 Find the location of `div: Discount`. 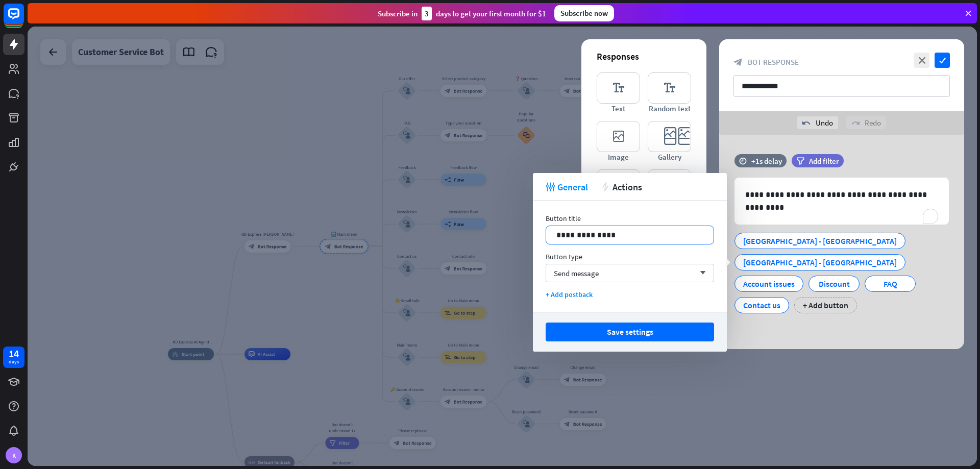

div: Discount is located at coordinates (834, 284).